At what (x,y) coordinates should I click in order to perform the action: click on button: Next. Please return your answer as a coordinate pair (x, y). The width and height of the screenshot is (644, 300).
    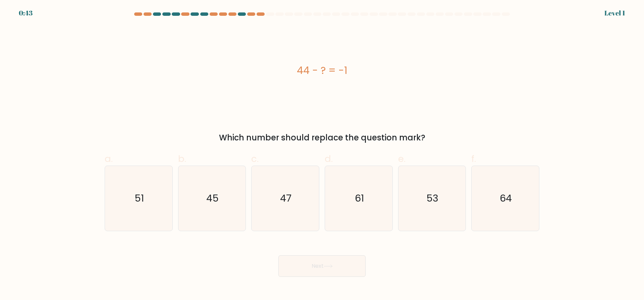
    Looking at the image, I should click on (322, 266).